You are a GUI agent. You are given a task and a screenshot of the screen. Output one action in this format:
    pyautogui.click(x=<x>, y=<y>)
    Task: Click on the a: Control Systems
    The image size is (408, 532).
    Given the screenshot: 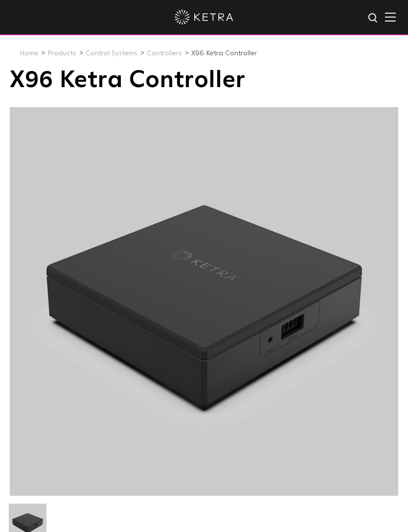 What is the action you would take?
    pyautogui.click(x=112, y=53)
    